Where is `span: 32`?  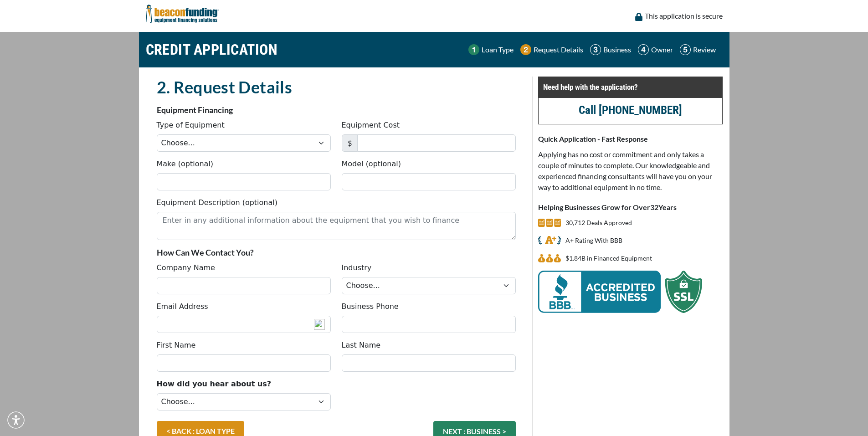
span: 32 is located at coordinates (655, 207).